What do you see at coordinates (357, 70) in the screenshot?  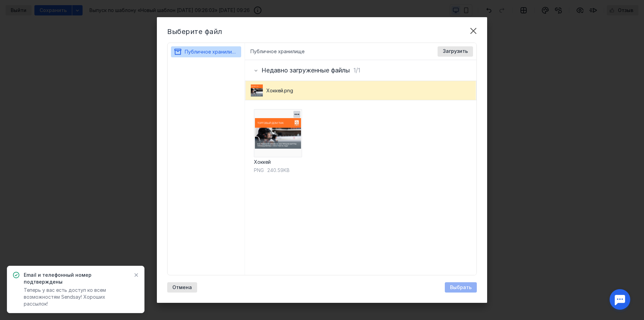 I see `span: 1/1` at bounding box center [357, 70].